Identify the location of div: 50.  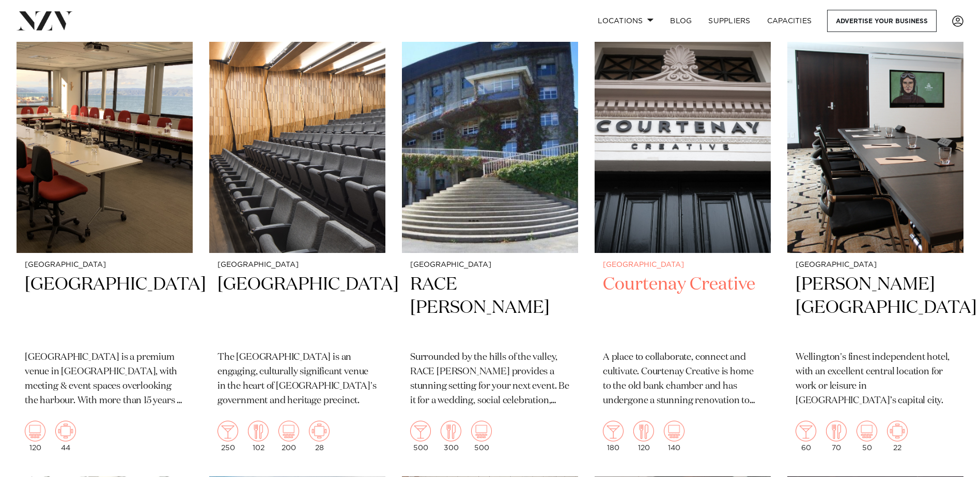
(866, 436).